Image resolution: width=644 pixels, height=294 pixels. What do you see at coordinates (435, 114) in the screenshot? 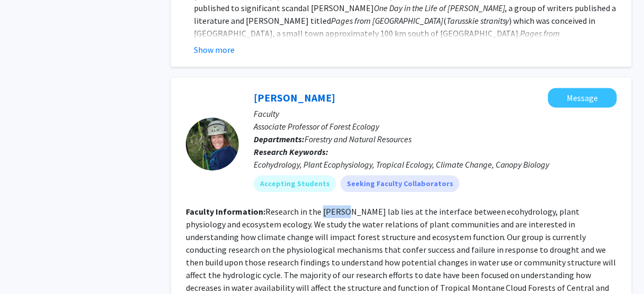
I see `p: Faculty` at bounding box center [435, 114].